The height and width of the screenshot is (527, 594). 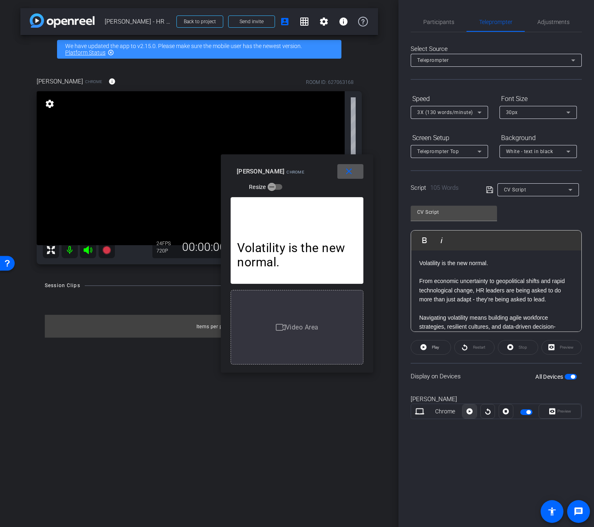 What do you see at coordinates (200, 22) in the screenshot?
I see `span: Back to project` at bounding box center [200, 22].